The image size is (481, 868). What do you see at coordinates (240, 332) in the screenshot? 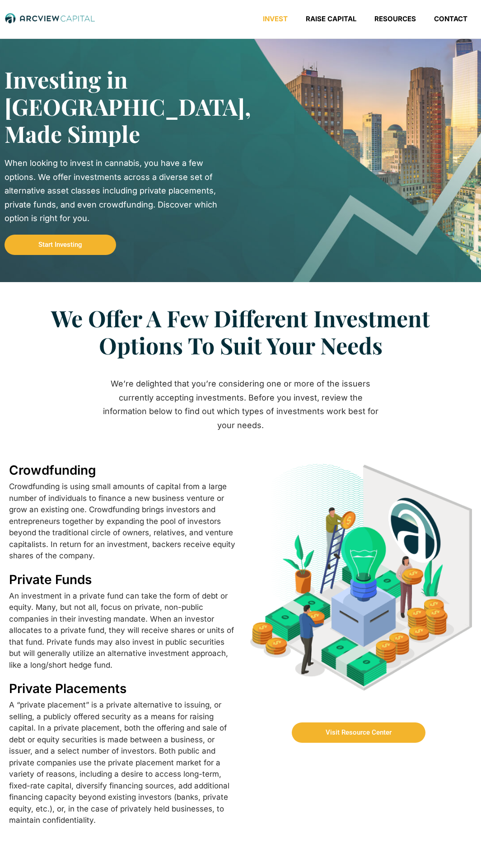
I see `h2: We Offer A Few Different Investment Options To Suit Your Needs` at bounding box center [240, 332].